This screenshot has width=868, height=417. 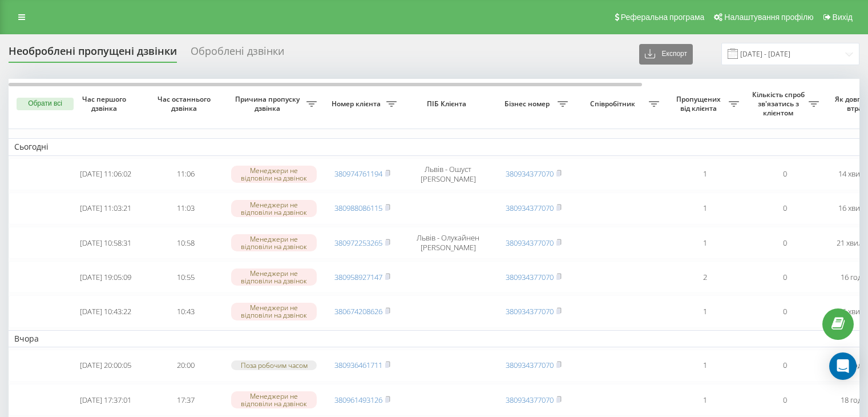 What do you see at coordinates (105, 104) in the screenshot?
I see `span: Час першого дзвінка` at bounding box center [105, 104].